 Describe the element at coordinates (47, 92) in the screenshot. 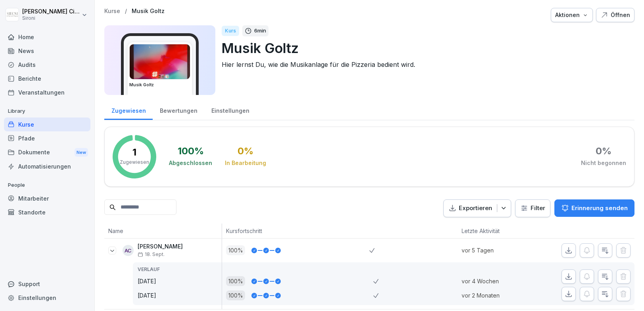

I see `div: Veranstaltungen` at that location.